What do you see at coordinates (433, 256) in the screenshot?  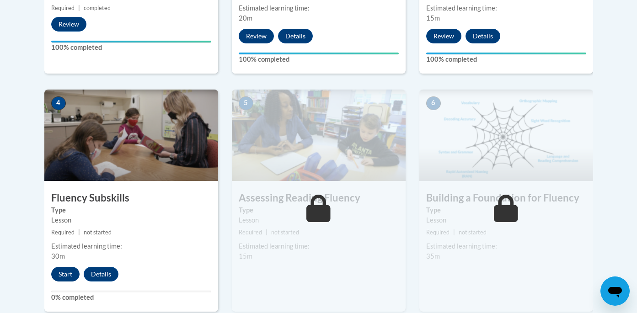 I see `span: 35m` at bounding box center [433, 256].